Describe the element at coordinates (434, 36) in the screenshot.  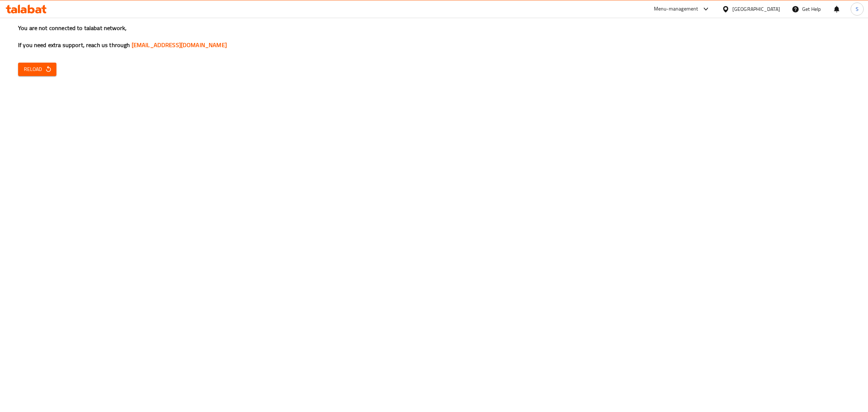
I see `h3: You are not connected to talabat network, If you need extra support, reach us through` at that location.